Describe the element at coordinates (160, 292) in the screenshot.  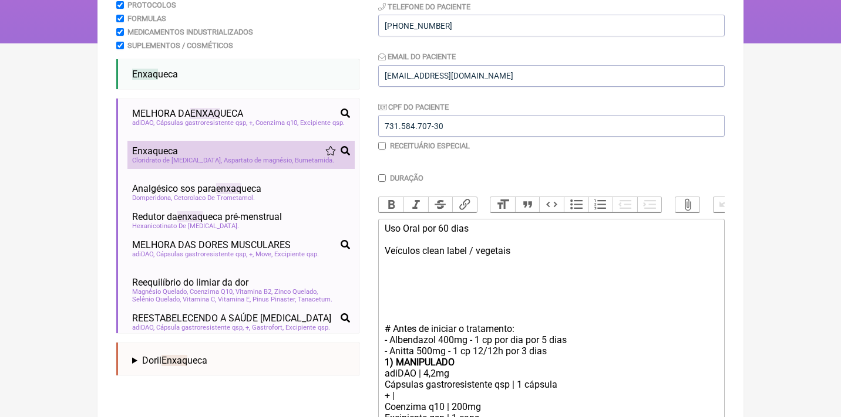
I see `span: Magnésio Quelado` at that location.